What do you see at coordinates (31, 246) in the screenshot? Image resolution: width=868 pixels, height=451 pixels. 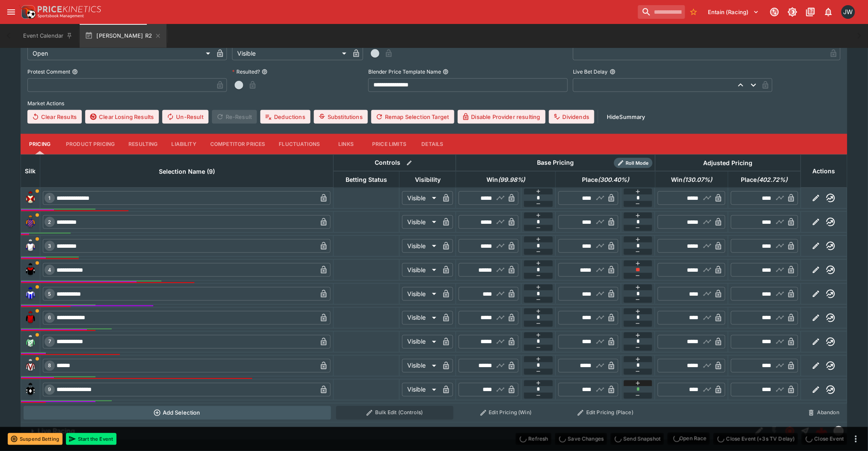 I see `img: runner 3` at bounding box center [31, 246].